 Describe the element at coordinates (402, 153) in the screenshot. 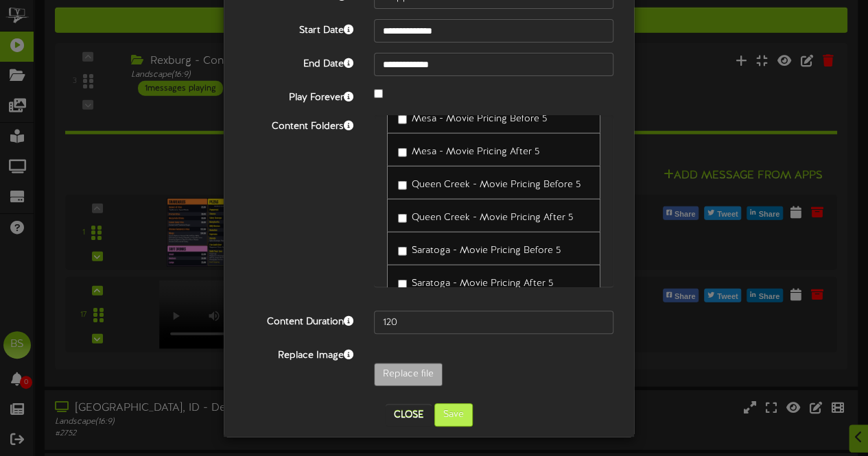

I see `input: Mesa - Movie Pricing After 5` at that location.